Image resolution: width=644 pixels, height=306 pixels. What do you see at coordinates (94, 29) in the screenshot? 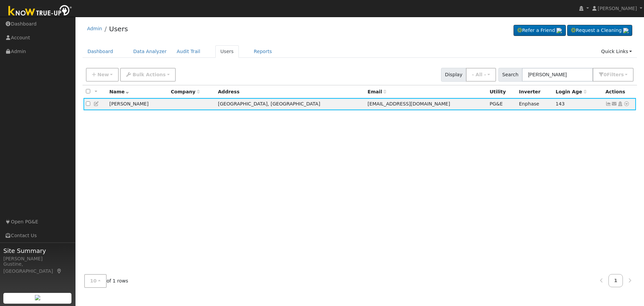
I see `a: Admin` at bounding box center [94, 29].